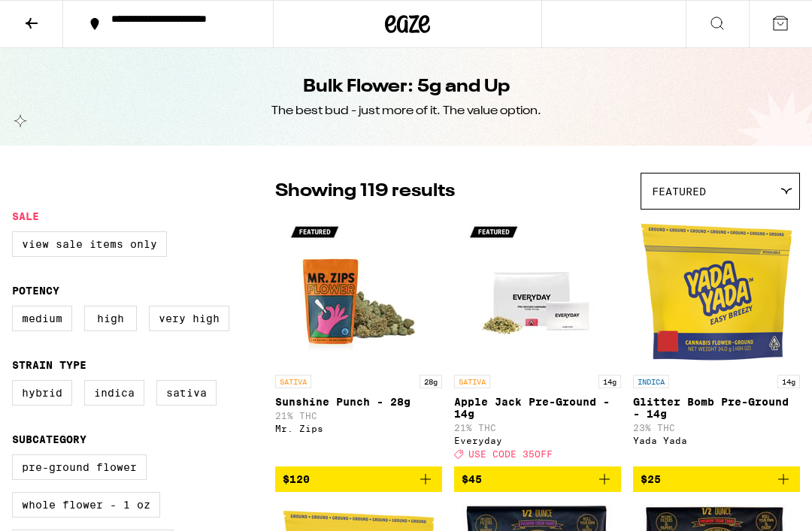 The image size is (812, 531). I want to click on span: Hi. Need any help?, so click(59, 16).